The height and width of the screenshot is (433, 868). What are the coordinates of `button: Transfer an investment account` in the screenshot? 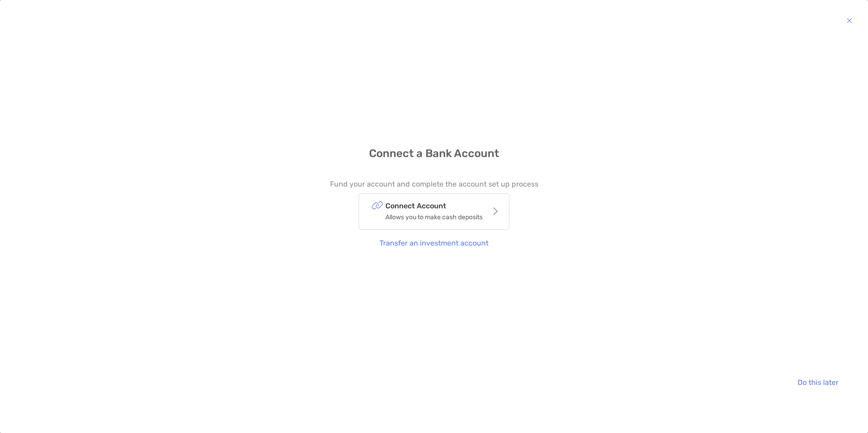 It's located at (434, 243).